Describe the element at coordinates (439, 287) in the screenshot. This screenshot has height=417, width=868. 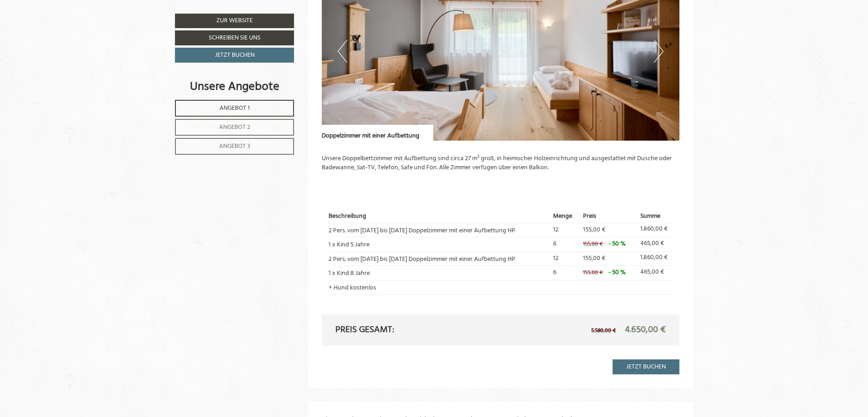
I see `td: + Hund kostenlos` at that location.